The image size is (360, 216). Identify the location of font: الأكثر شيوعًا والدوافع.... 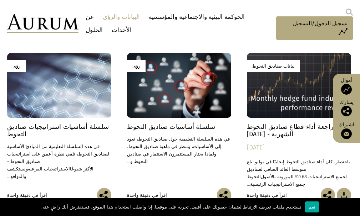
(50, 173).